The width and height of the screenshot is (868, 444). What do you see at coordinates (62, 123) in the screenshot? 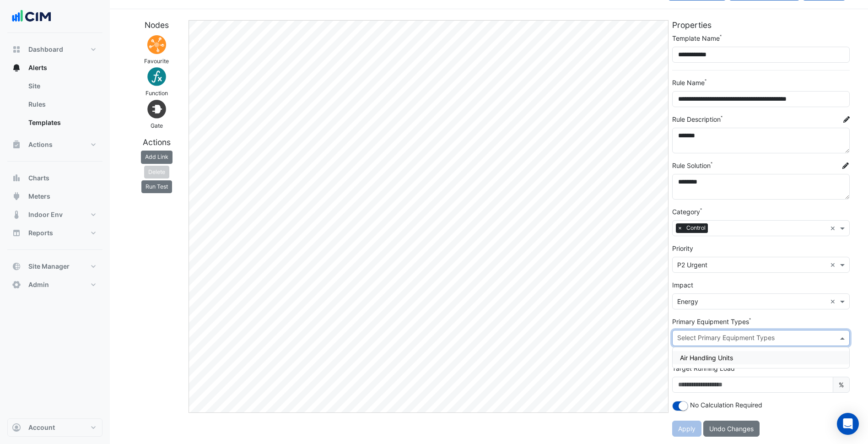
I see `a: Templates` at bounding box center [62, 123].